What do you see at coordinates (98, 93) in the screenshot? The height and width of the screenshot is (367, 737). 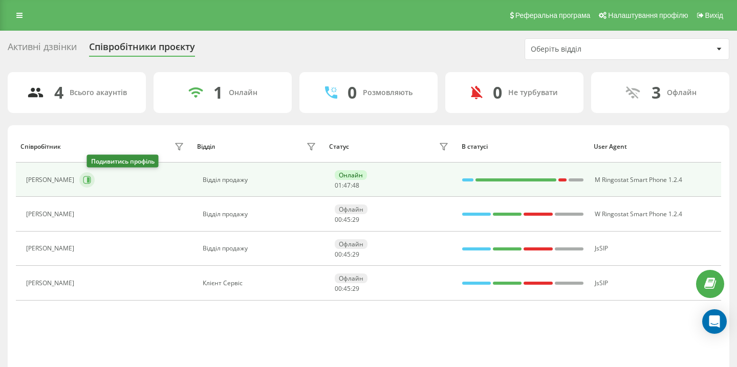 I see `div: Всього акаунтів` at bounding box center [98, 93].